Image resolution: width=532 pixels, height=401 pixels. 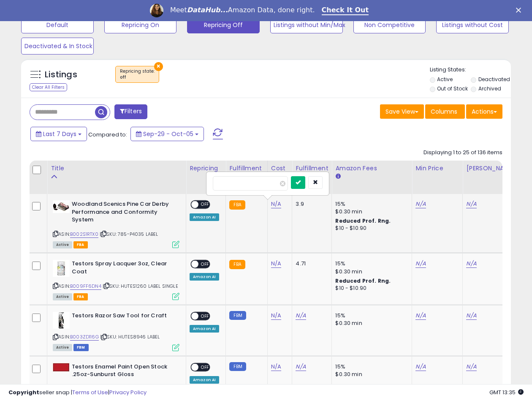 What do you see at coordinates (246, 168) in the screenshot?
I see `div: Fulfillment` at bounding box center [246, 168].